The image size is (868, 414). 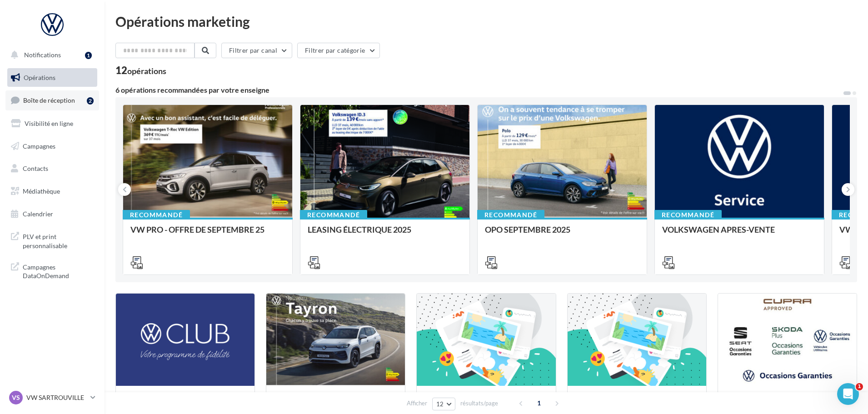 I want to click on a: PLV et print personnalisable, so click(x=52, y=240).